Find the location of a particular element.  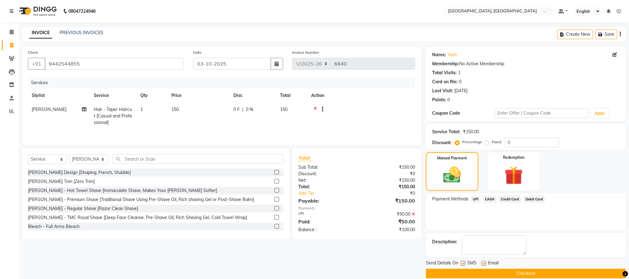

a: INVOICE is located at coordinates (41, 33).